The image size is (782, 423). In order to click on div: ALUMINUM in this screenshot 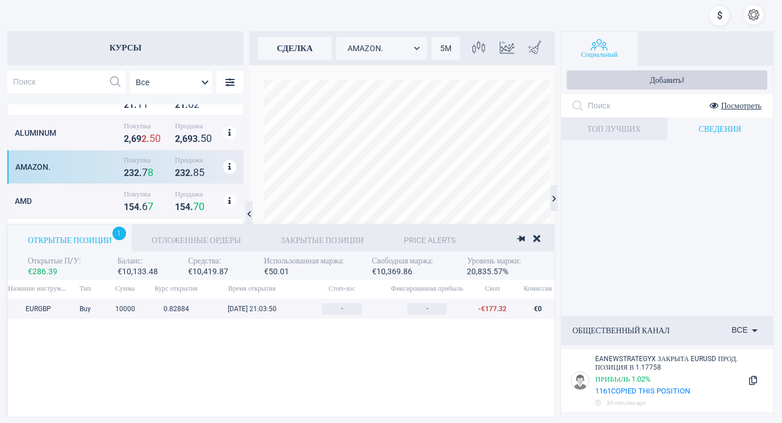, I will do `click(68, 133)`.